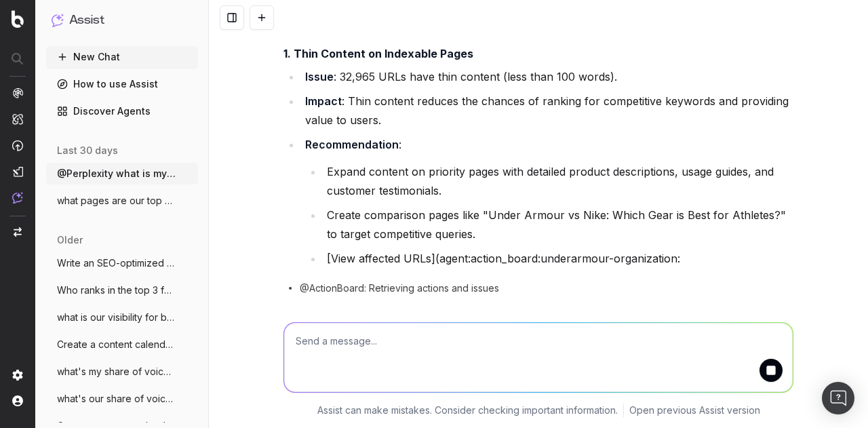 This screenshot has width=868, height=428. Describe the element at coordinates (323, 101) in the screenshot. I see `strong: Impact` at that location.